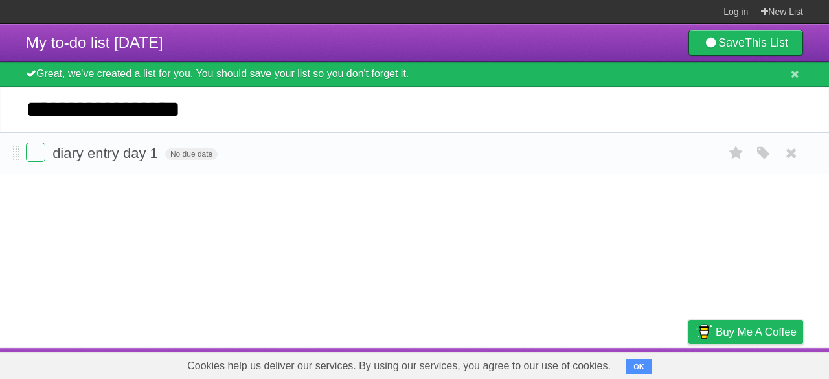  I want to click on a: Terms, so click(642, 363).